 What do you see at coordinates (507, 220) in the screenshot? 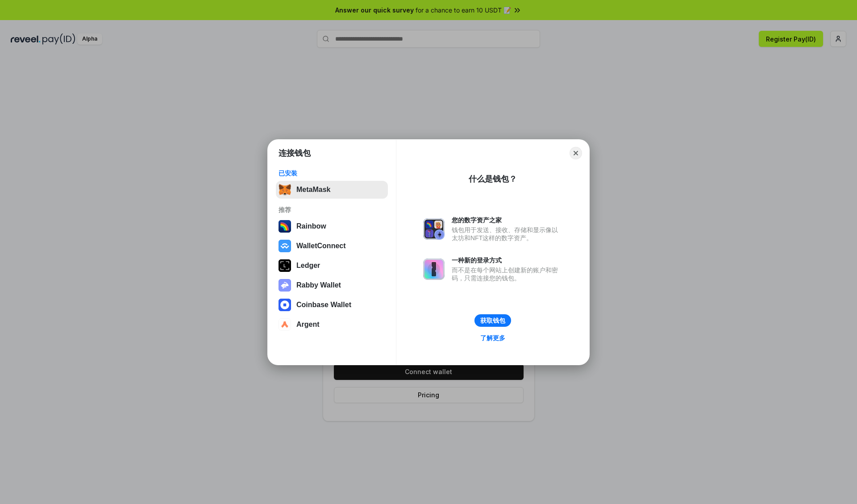
I see `div: 您的数字资产之家` at bounding box center [507, 220].